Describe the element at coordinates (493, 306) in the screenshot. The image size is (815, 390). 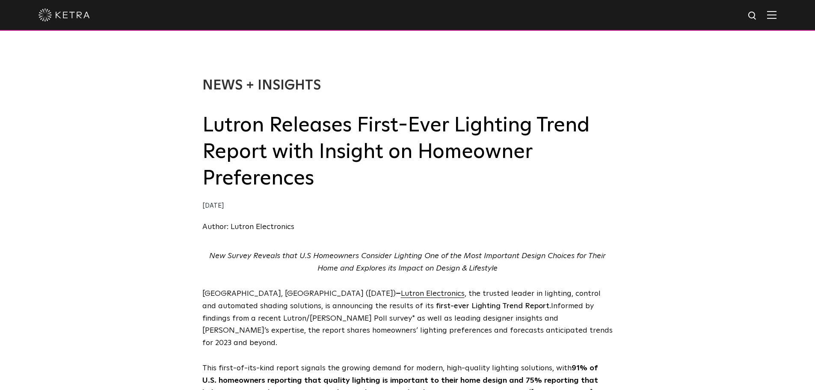
I see `span: first-ever Lighting Trend Report.` at that location.